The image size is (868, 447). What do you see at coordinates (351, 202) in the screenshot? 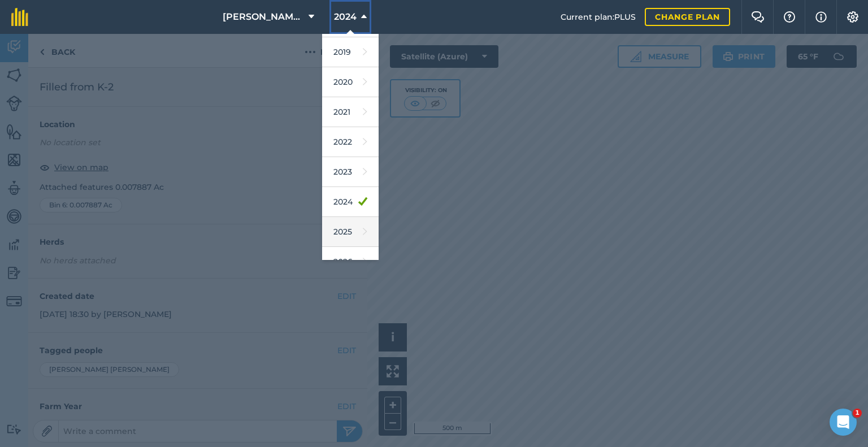
I see `a: 2024` at bounding box center [351, 202].